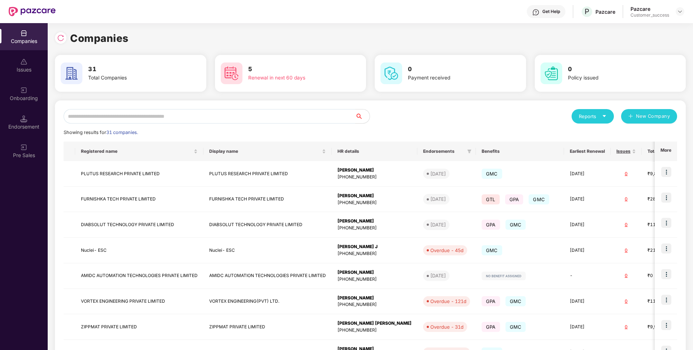  What do you see at coordinates (134, 78) in the screenshot?
I see `div: Total Companies` at bounding box center [134, 78].